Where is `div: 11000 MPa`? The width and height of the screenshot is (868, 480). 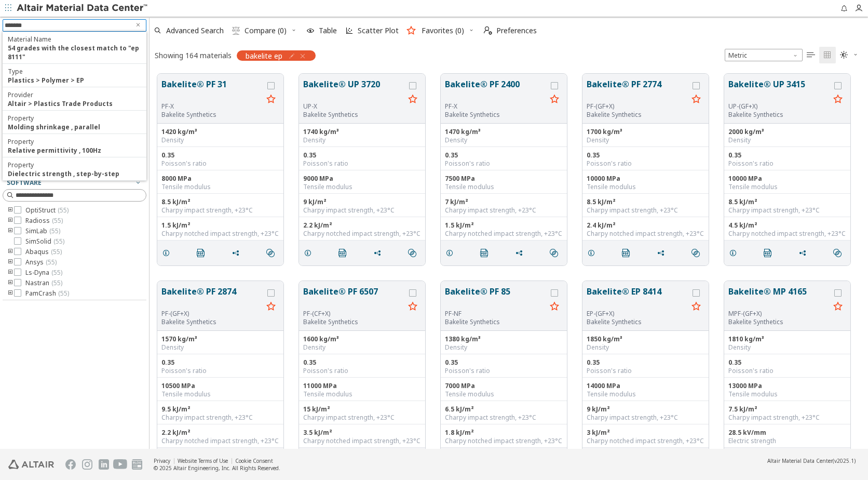 div: 11000 MPa is located at coordinates (362, 386).